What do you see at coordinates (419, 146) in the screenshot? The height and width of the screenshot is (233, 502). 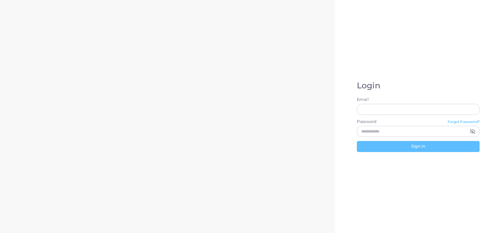 I see `button: Sign in` at bounding box center [419, 146].